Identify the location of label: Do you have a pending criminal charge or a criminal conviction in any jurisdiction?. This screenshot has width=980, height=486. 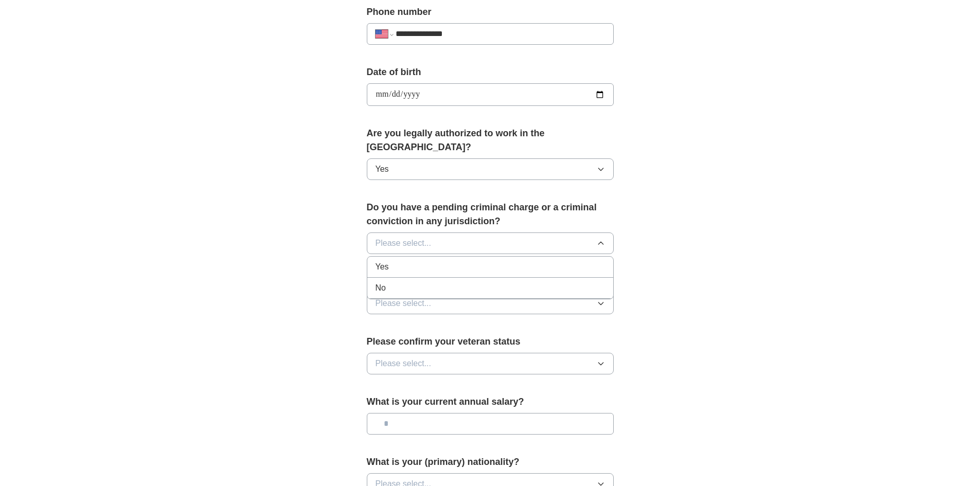
(490, 215).